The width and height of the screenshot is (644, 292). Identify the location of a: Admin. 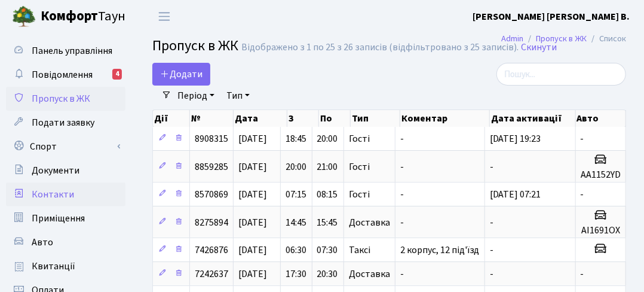
(512, 39).